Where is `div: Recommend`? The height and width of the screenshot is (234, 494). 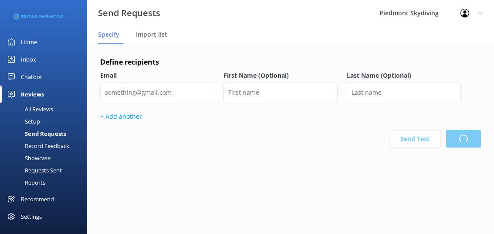 div: Recommend is located at coordinates (37, 199).